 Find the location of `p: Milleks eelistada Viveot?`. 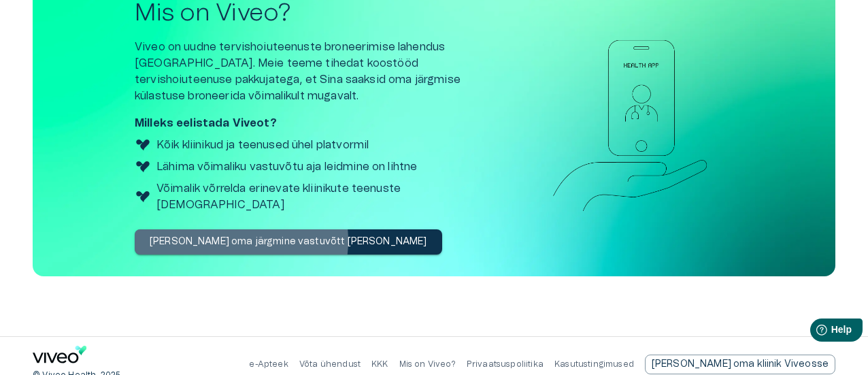

p: Milleks eelistada Viveot? is located at coordinates (315, 123).